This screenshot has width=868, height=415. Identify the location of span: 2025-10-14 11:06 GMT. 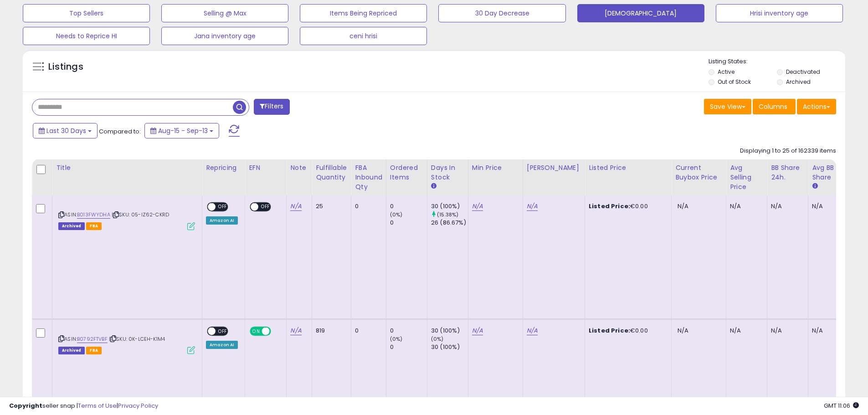
(841, 405).